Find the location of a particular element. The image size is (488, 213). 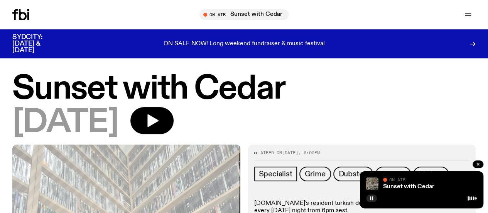

a: Garage is located at coordinates (393, 174).